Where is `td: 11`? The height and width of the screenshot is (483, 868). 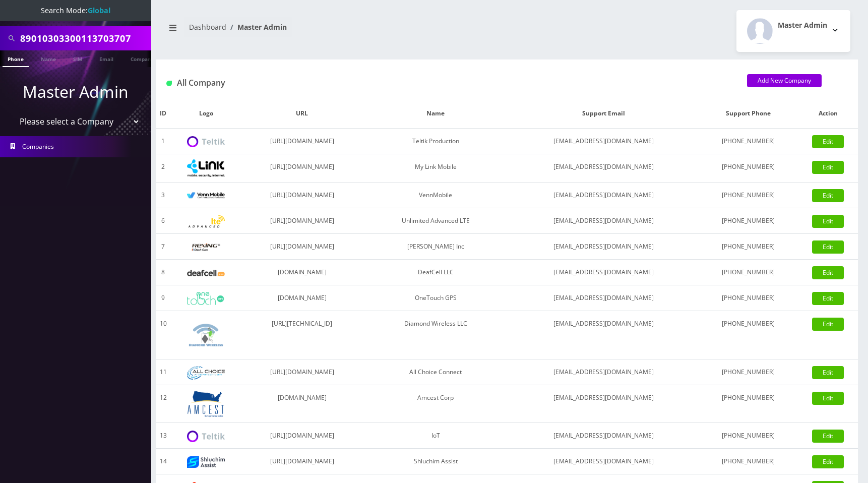
td: 11 is located at coordinates (163, 372).